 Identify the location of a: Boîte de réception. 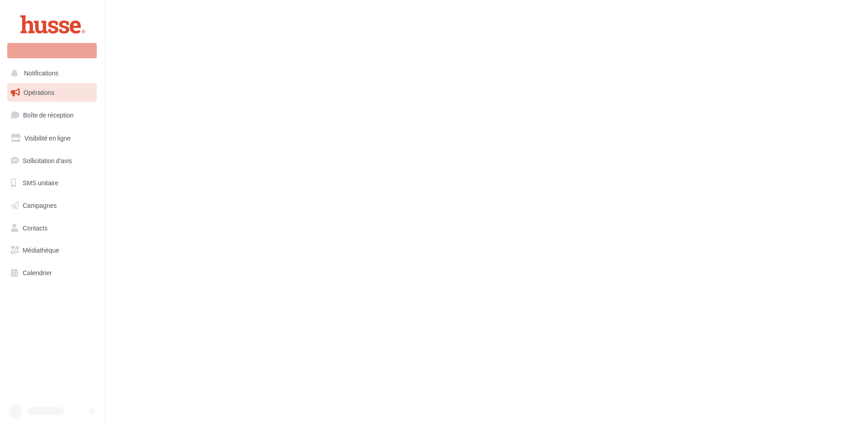
(52, 115).